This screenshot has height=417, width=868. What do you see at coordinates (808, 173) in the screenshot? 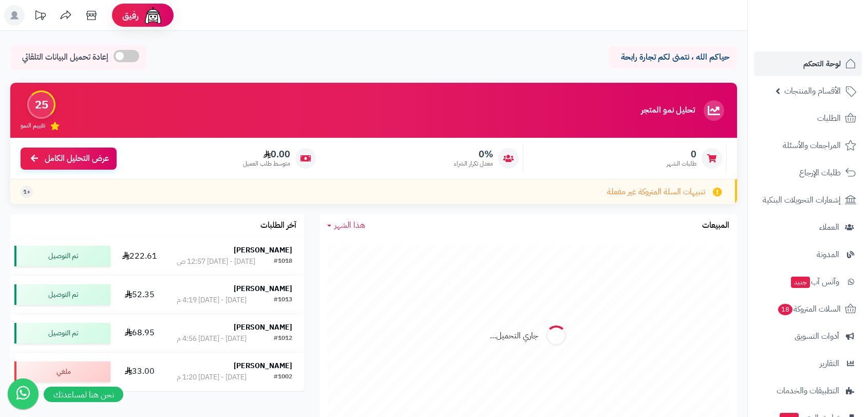
I see `a: طلبات الإرجاع` at bounding box center [808, 173].